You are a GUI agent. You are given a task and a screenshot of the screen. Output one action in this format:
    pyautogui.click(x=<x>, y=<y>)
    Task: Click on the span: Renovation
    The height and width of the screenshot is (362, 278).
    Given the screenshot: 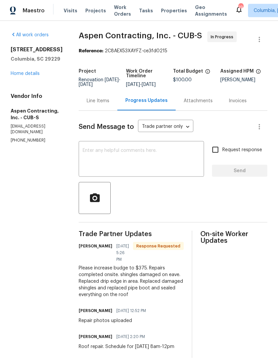 What is the action you would take?
    pyautogui.click(x=99, y=82)
    